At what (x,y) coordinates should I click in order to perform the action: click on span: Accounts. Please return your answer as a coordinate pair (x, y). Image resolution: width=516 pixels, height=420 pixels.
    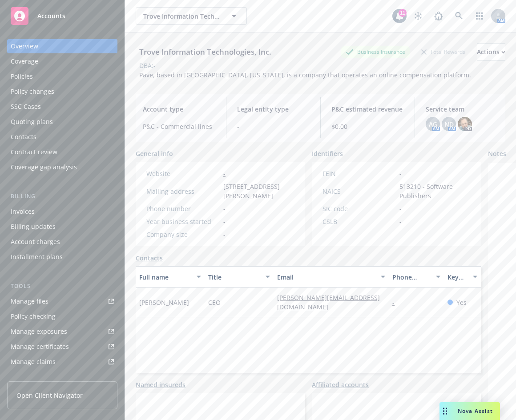
    Looking at the image, I should click on (51, 16).